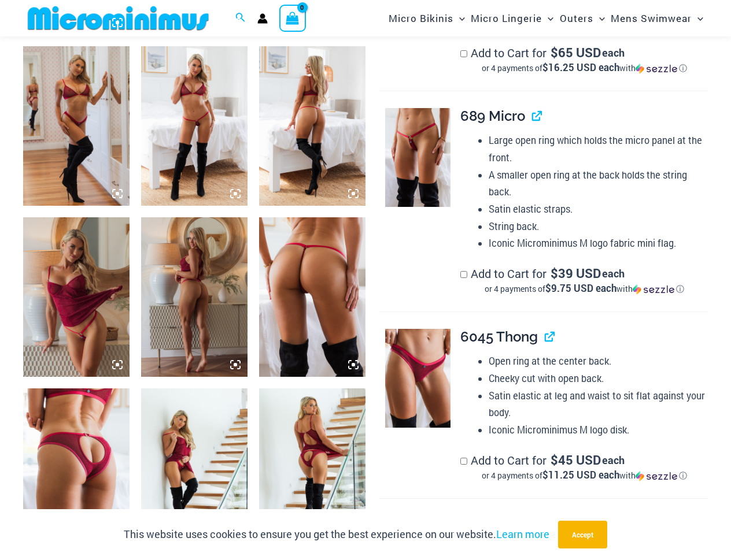  I want to click on span: Micro Lingerie, so click(506, 18).